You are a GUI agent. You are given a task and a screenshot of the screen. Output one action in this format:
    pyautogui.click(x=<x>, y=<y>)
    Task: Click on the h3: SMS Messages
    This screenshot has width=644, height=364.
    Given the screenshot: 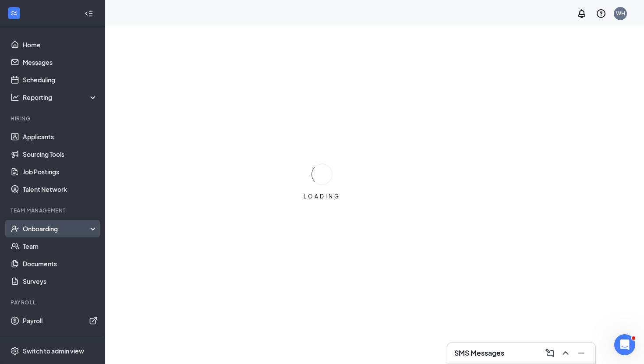 What is the action you would take?
    pyautogui.click(x=479, y=353)
    